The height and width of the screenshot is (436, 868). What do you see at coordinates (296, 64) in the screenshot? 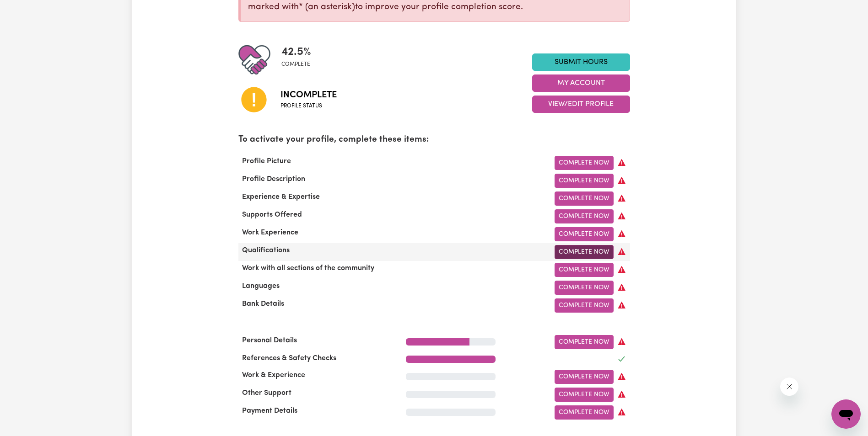
I see `span: complete` at bounding box center [296, 64].